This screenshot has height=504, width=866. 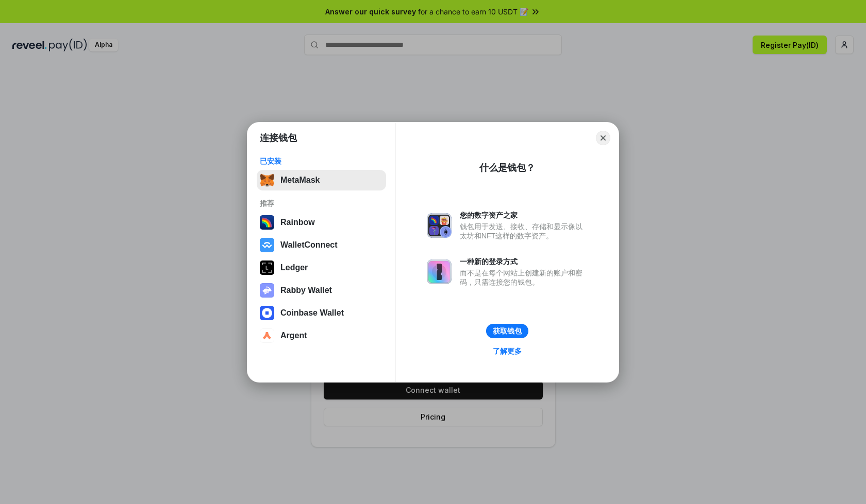 What do you see at coordinates (321, 336) in the screenshot?
I see `button: Argent` at bounding box center [321, 336].